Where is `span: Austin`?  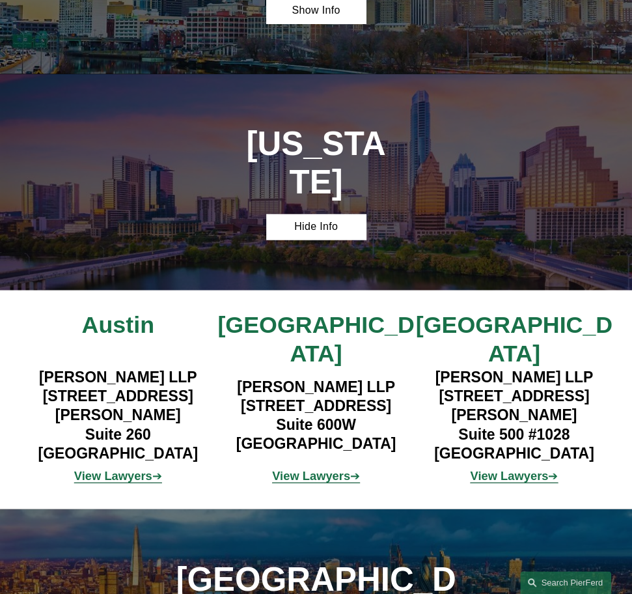 span: Austin is located at coordinates (118, 325).